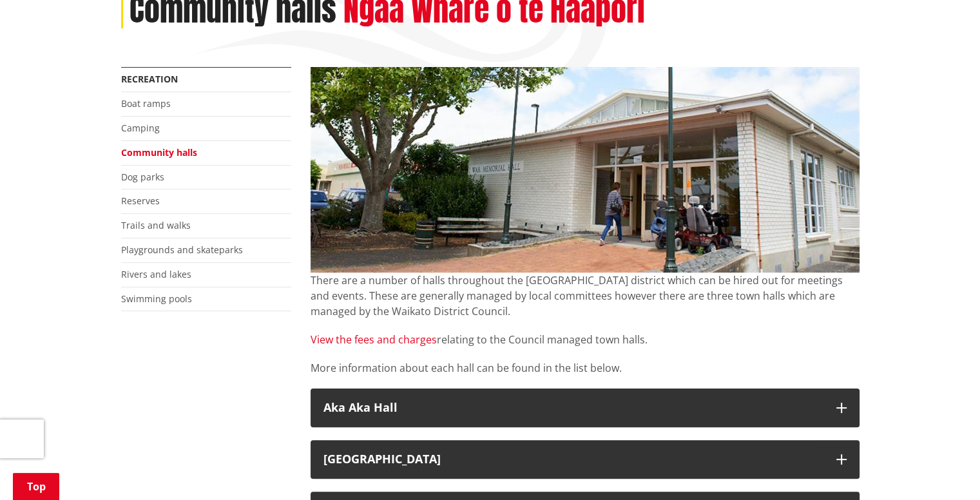  Describe the element at coordinates (140, 201) in the screenshot. I see `a: Reserves` at that location.